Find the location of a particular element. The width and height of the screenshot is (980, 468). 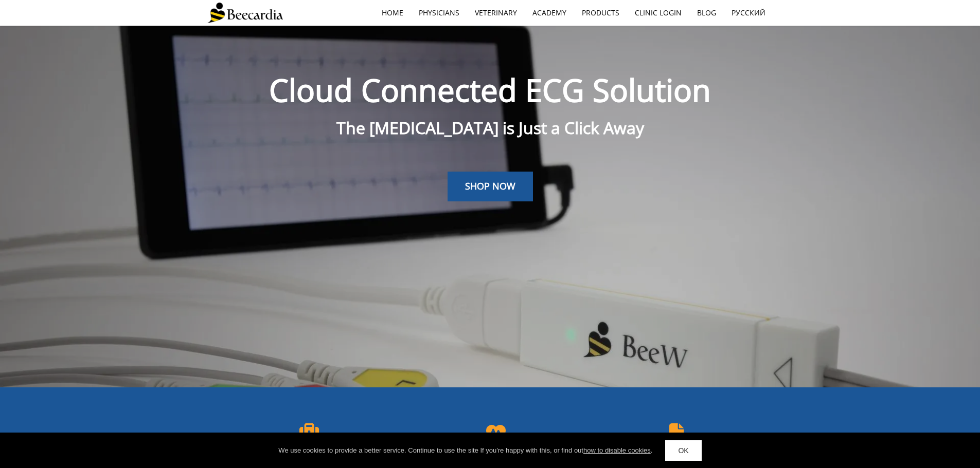

a: OK is located at coordinates (683, 451).